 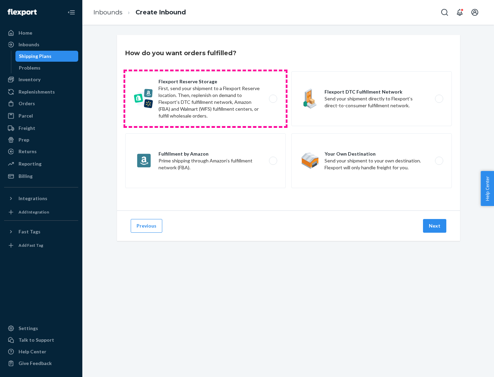 What do you see at coordinates (27, 128) in the screenshot?
I see `div: Freight` at bounding box center [27, 128].